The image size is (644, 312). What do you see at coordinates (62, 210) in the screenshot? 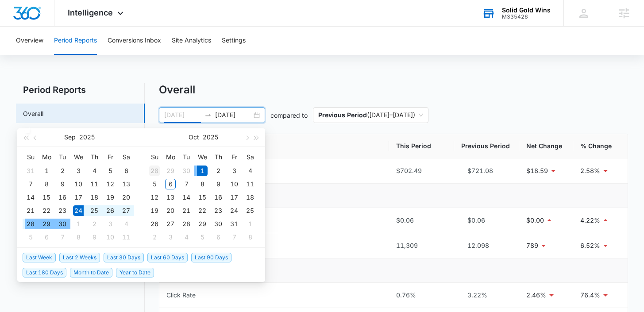
I see `td: 2025-09-23` at bounding box center [62, 210].